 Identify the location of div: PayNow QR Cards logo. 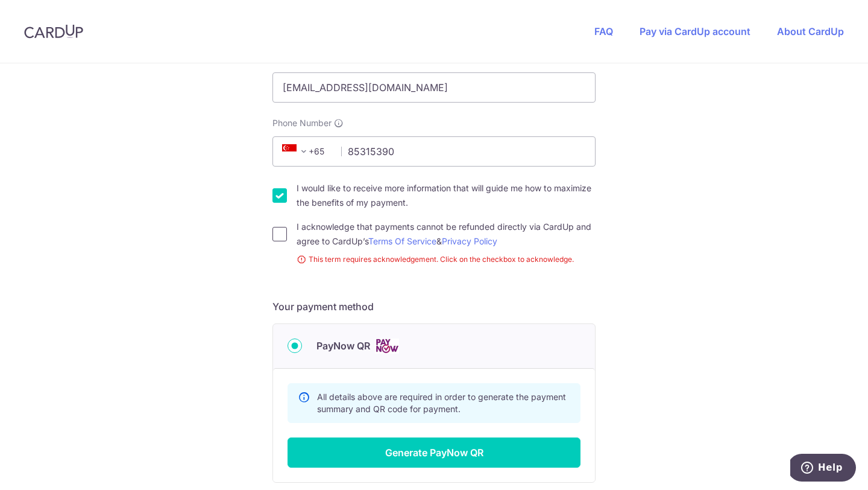
(434, 345).